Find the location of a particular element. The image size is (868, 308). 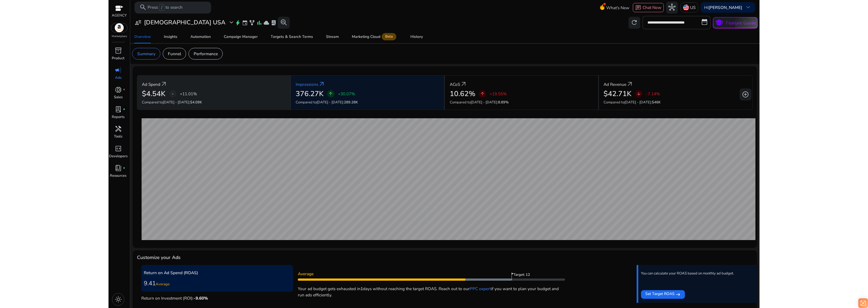

span: family_history is located at coordinates (252, 23).